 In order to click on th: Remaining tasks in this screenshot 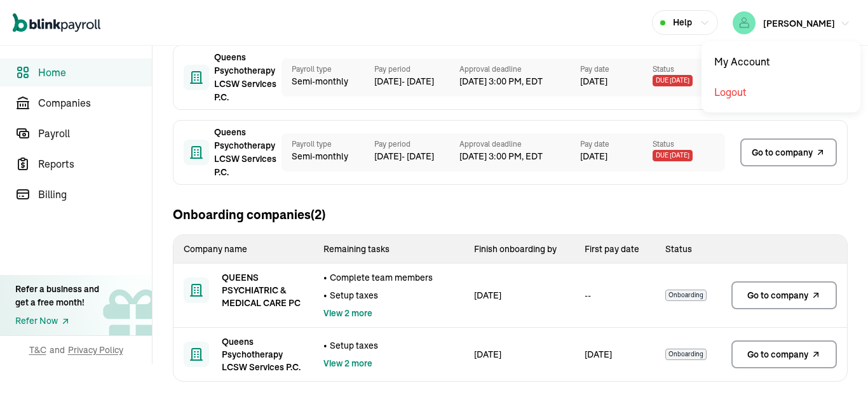, I will do `click(388, 249)`.